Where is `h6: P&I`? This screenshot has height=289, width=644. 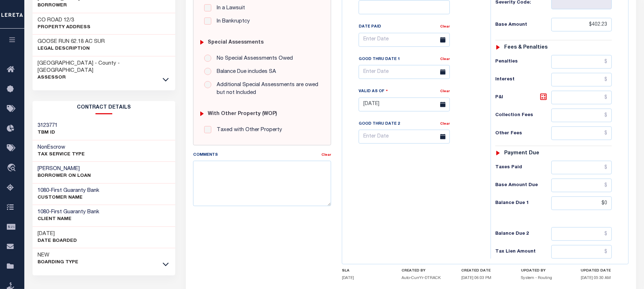
h6: P&I is located at coordinates (523, 98).